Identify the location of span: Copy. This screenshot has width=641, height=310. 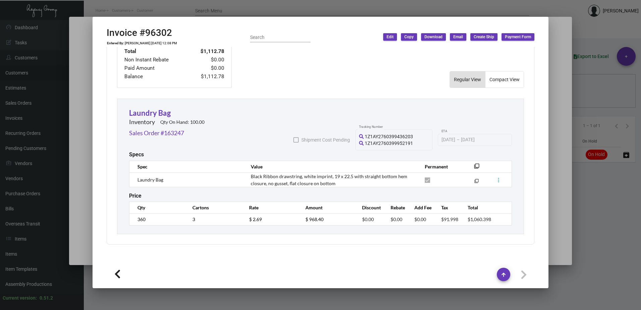
(409, 37).